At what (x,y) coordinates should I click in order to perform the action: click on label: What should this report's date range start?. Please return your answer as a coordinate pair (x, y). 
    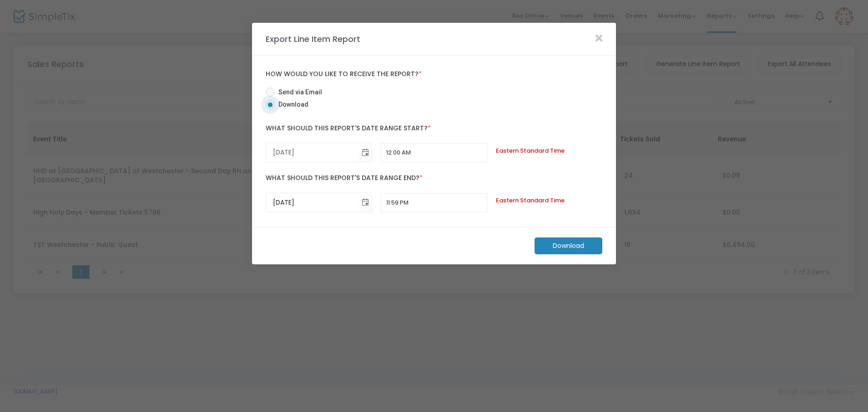
    Looking at the image, I should click on (434, 129).